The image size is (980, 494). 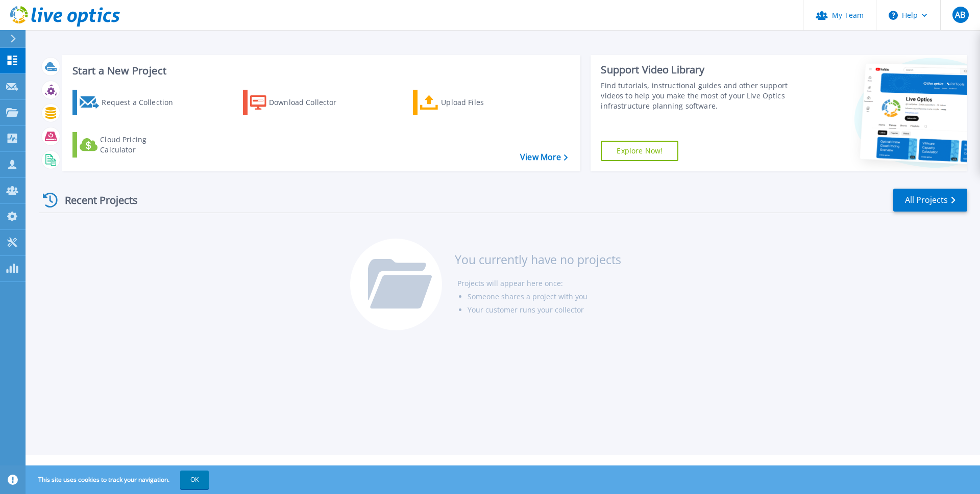 What do you see at coordinates (310, 102) in the screenshot?
I see `div: Download Collector` at bounding box center [310, 102].